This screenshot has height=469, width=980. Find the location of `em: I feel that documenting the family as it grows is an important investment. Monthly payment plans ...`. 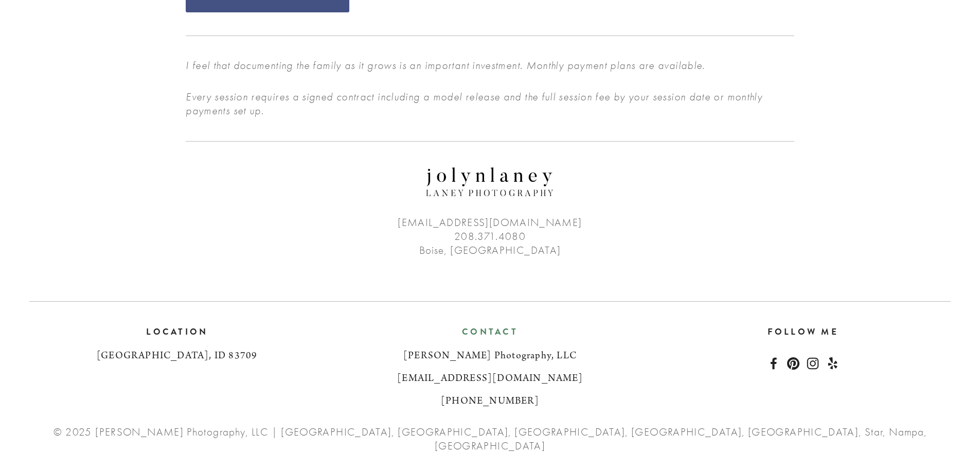

em: I feel that documenting the family as it grows is an important investment. Monthly payment plans ... is located at coordinates (445, 66).